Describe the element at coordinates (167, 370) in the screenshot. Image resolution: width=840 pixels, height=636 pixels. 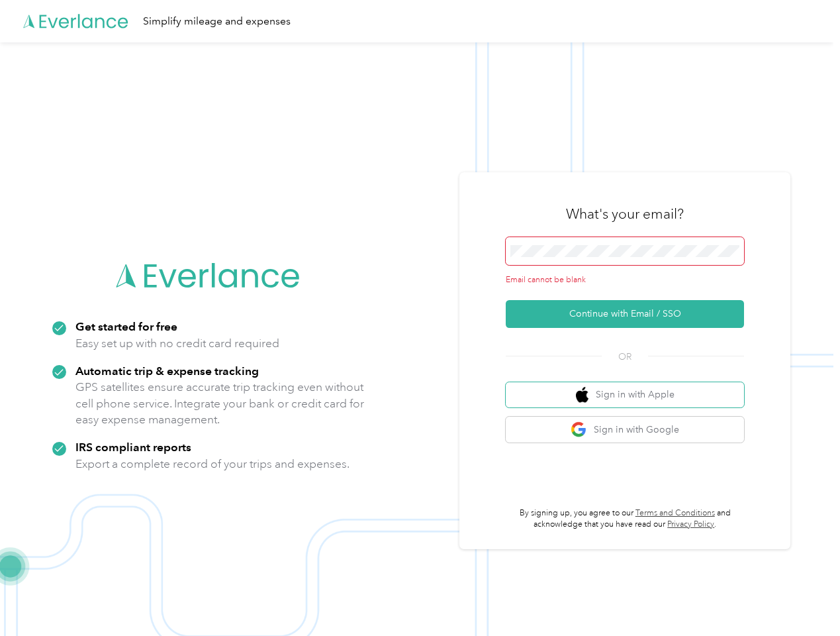
I see `strong: Automatic trip & expense tracking` at that location.